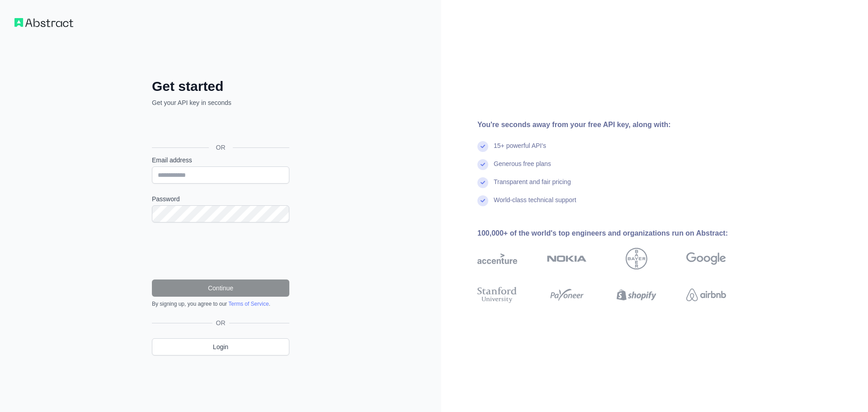 The width and height of the screenshot is (868, 412). I want to click on a: Terms of Service, so click(248, 304).